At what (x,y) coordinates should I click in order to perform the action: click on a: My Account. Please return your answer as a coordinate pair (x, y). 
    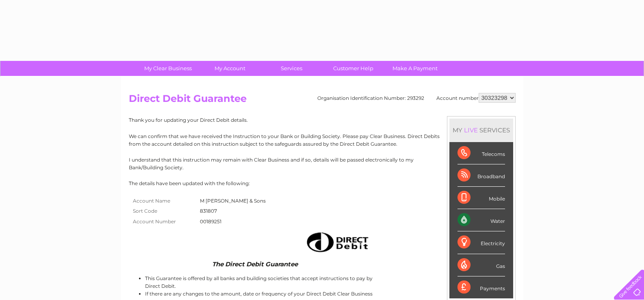
    Looking at the image, I should click on (230, 68).